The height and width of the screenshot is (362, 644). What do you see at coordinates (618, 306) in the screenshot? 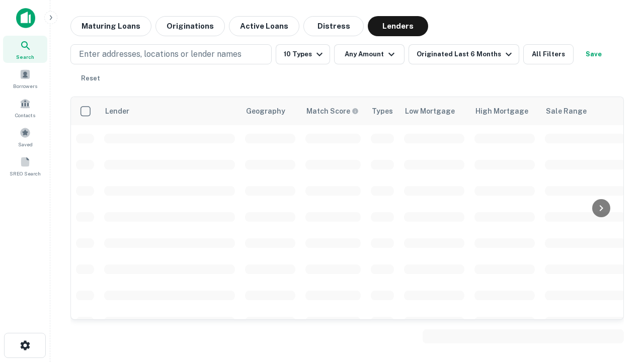
I see `div: Chat Widget` at bounding box center [618, 306].